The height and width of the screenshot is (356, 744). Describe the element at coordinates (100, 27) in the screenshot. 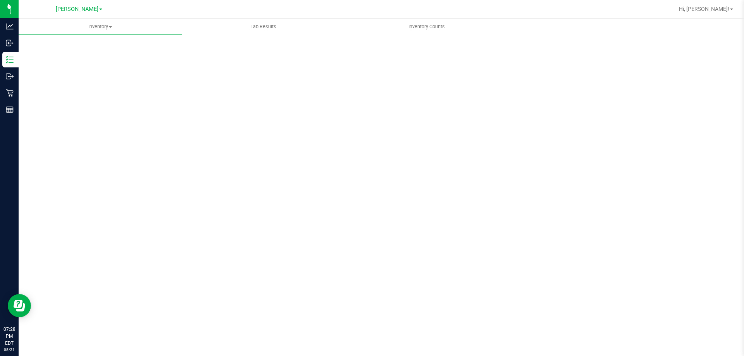

I see `span: Inventory` at that location.